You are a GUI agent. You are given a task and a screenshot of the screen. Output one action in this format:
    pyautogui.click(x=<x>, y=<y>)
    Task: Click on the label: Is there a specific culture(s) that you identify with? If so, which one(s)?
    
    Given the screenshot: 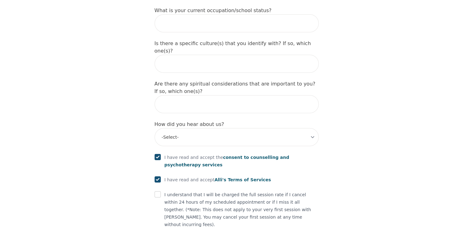 What is the action you would take?
    pyautogui.click(x=233, y=47)
    